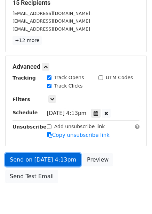  Describe the element at coordinates (134, 197) in the screenshot. I see `div: Chat Widget` at that location.